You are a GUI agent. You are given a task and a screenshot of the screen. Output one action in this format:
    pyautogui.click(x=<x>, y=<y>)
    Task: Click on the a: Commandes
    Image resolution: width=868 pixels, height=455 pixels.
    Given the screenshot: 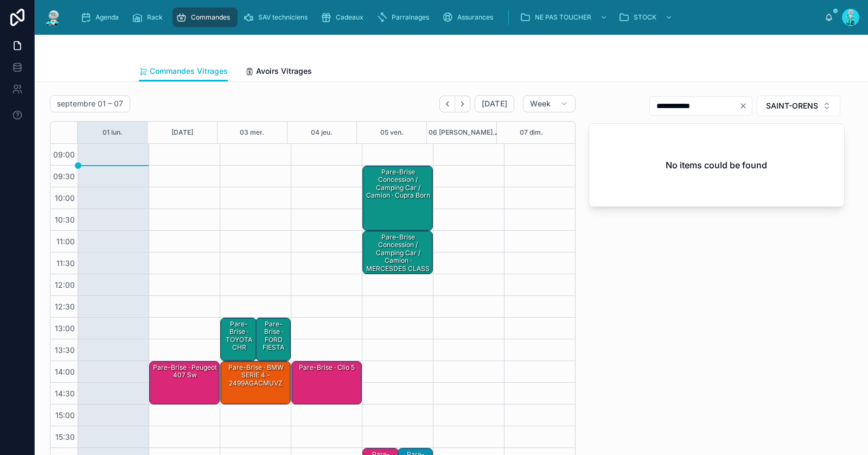 What is the action you would take?
    pyautogui.click(x=205, y=17)
    